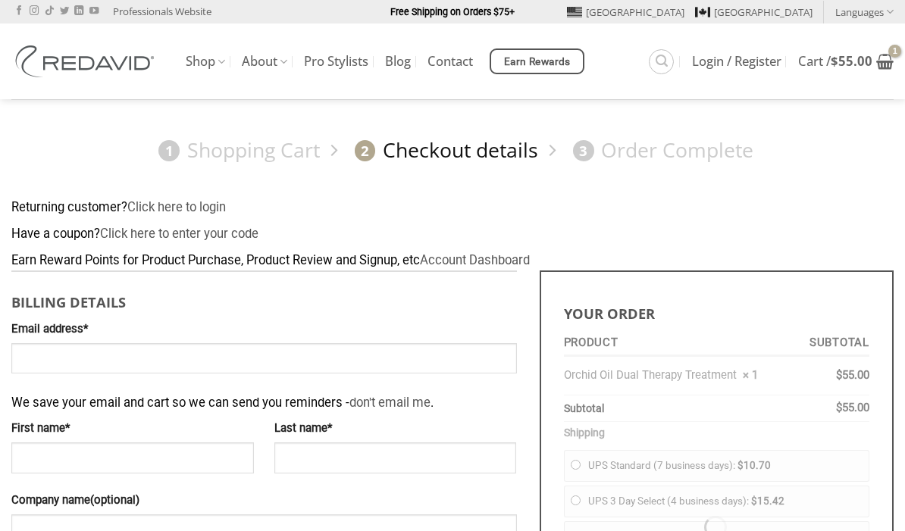 The height and width of the screenshot is (531, 905). Describe the element at coordinates (19, 11) in the screenshot. I see `a: Follow on Facebook` at that location.